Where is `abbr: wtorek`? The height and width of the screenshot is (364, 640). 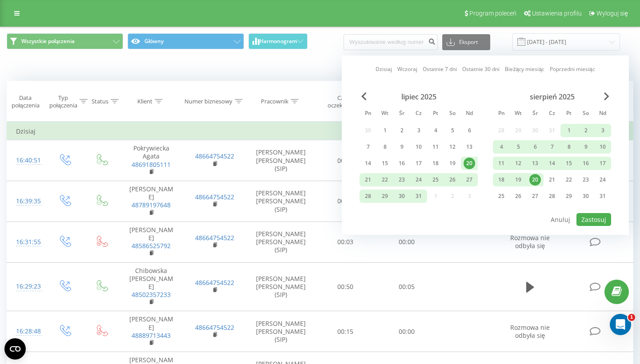 abbr: wtorek is located at coordinates (385, 114).